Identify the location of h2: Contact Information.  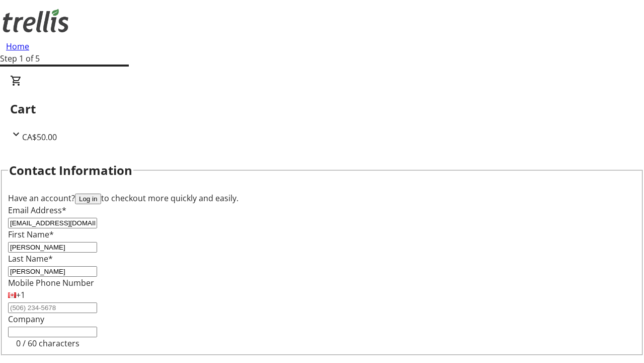
(70, 171).